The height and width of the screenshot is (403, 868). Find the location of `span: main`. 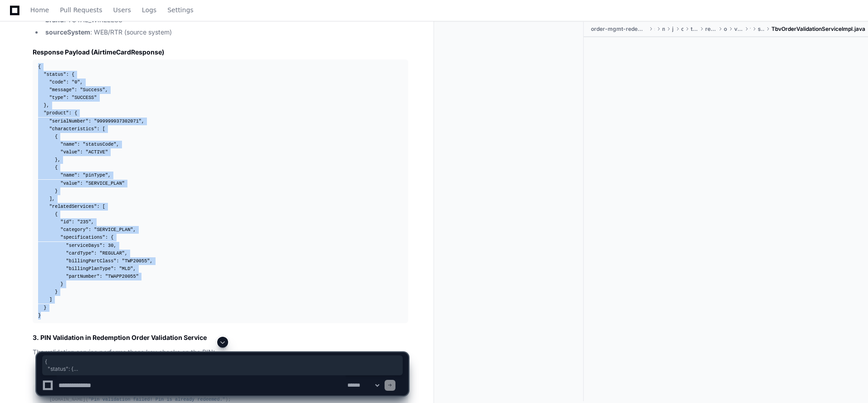

span: main is located at coordinates (663, 29).